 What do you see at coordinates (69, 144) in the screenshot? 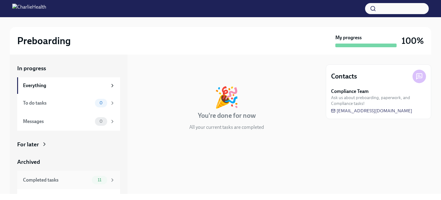
I see `a: For later` at bounding box center [69, 144].